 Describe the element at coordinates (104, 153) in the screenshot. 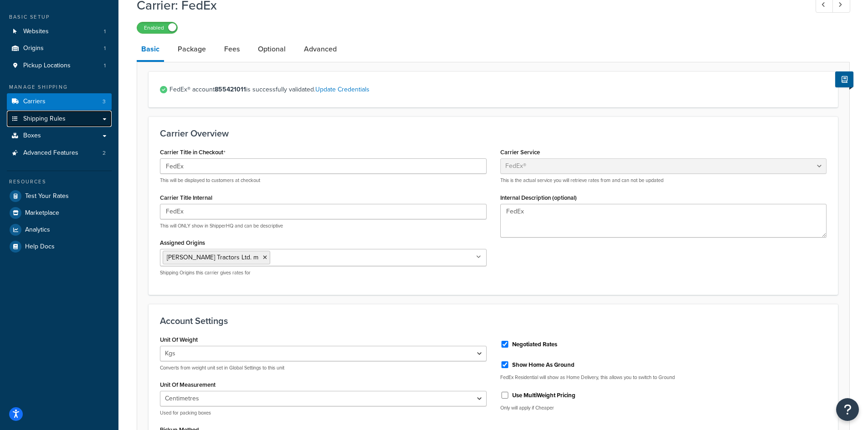

I see `span: 2` at that location.